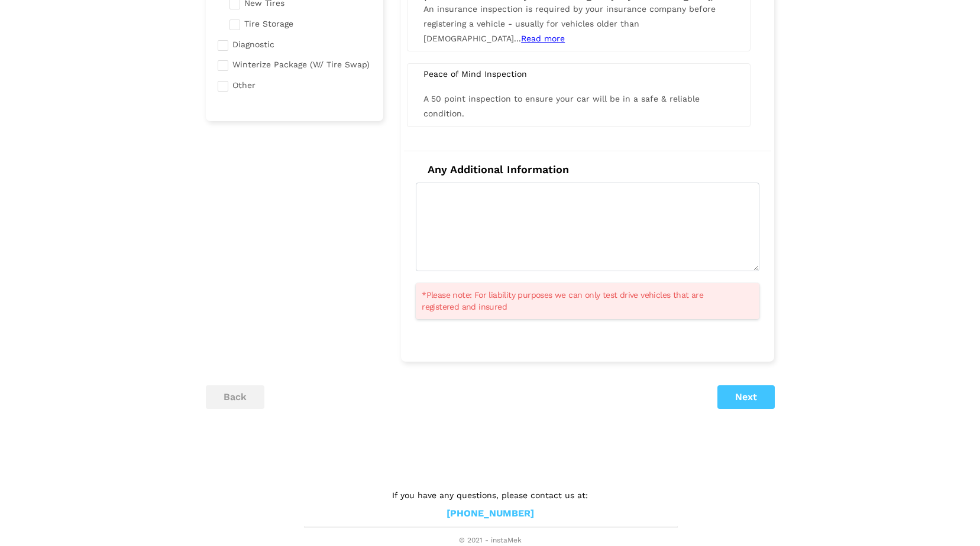 This screenshot has height=546, width=980. Describe the element at coordinates (746, 397) in the screenshot. I see `button: Next` at that location.